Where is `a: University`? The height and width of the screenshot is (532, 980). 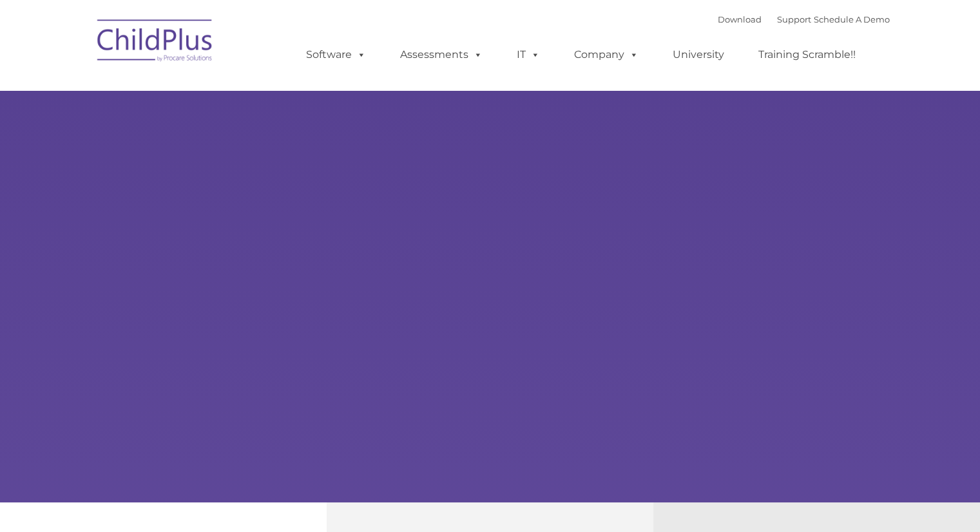 a: University is located at coordinates (699, 55).